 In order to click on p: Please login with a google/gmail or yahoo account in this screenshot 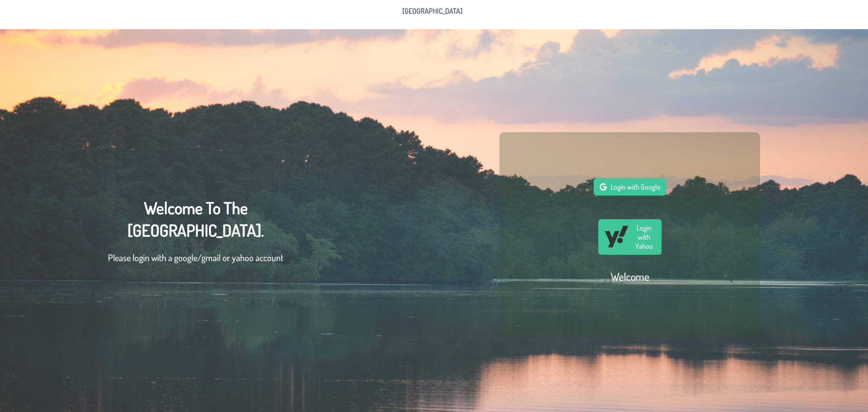, I will do `click(195, 258)`.